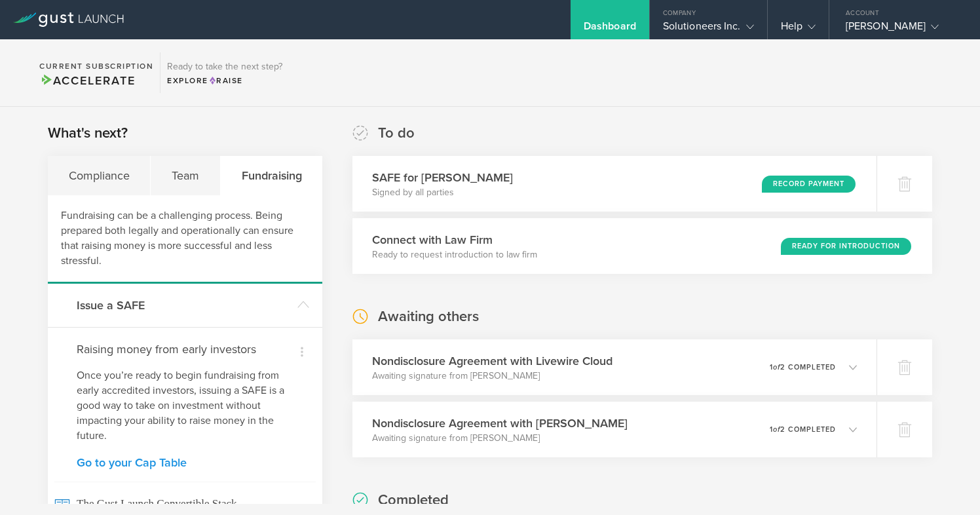  Describe the element at coordinates (809, 184) in the screenshot. I see `div: Record Payment` at that location.